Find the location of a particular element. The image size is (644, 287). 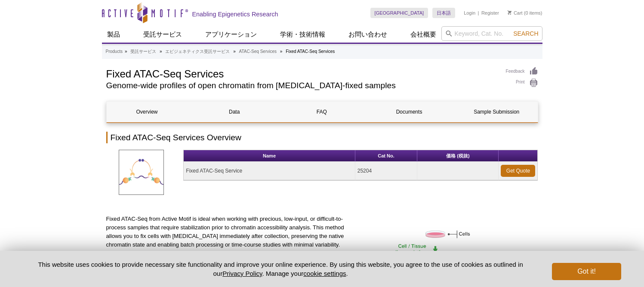

li: (0 items) is located at coordinates (525, 13).